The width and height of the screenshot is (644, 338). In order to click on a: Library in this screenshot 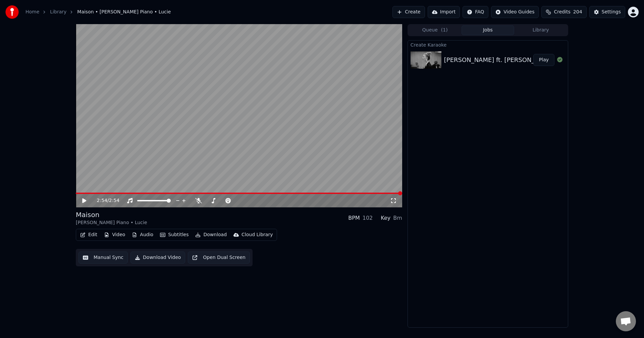, I will do `click(58, 12)`.